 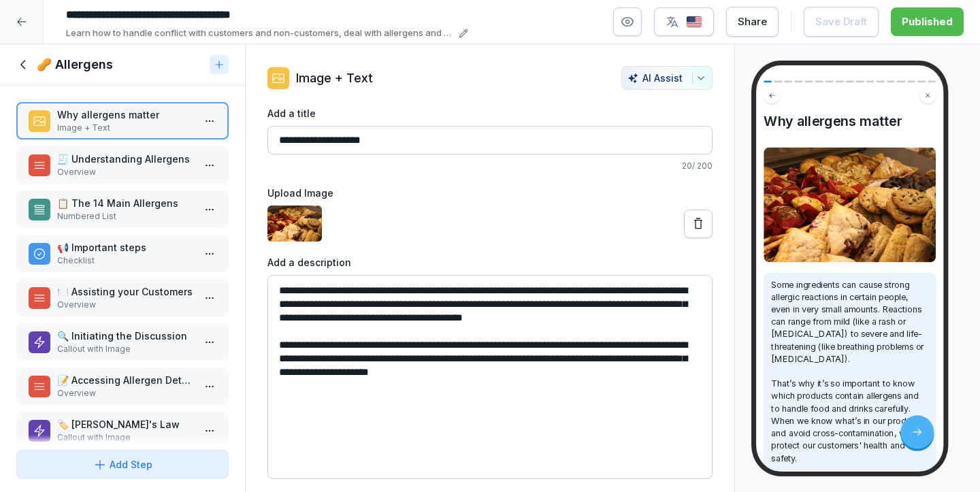 I want to click on p: 🔍 Initiating the Discussion, so click(x=125, y=336).